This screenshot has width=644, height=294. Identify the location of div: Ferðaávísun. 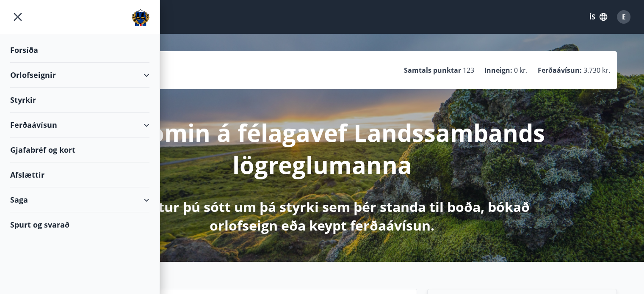
(80, 125).